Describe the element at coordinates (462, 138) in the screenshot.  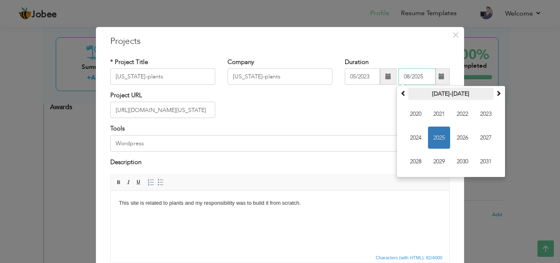
I see `span: 2026` at that location.